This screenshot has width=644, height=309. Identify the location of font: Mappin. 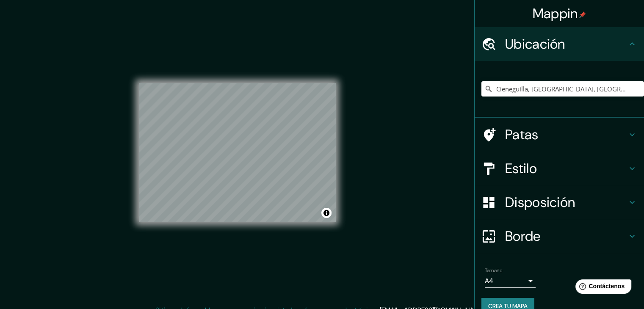
(555, 14).